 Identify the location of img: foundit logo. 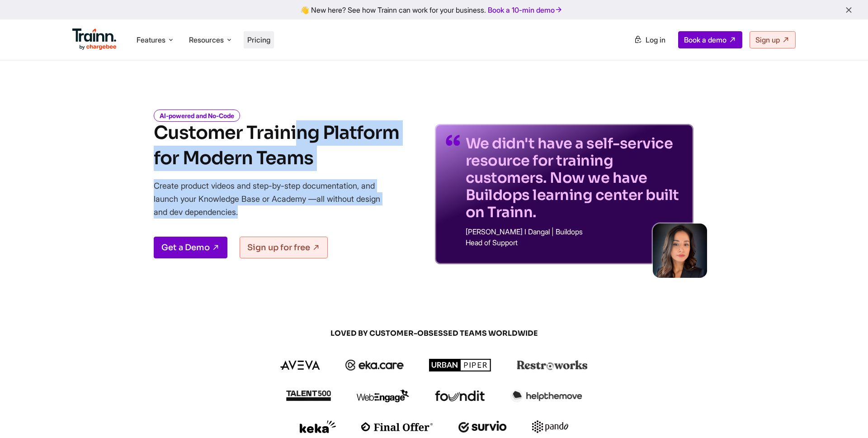
(460, 396).